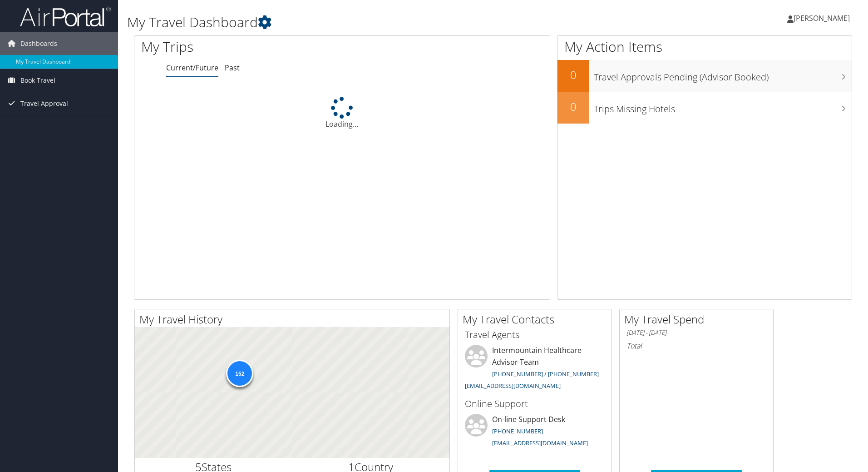 This screenshot has height=472, width=868. What do you see at coordinates (38, 44) in the screenshot?
I see `span: Dashboards` at bounding box center [38, 44].